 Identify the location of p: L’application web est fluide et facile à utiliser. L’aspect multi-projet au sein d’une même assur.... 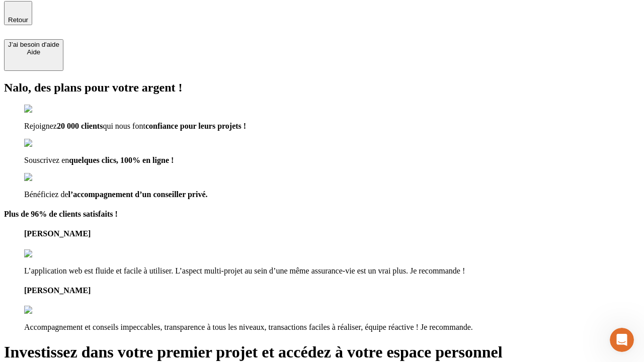
(332, 271).